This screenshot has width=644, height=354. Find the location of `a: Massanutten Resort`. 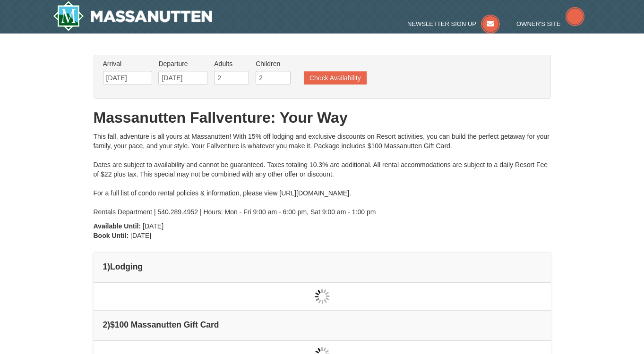

a: Massanutten Resort is located at coordinates (133, 16).